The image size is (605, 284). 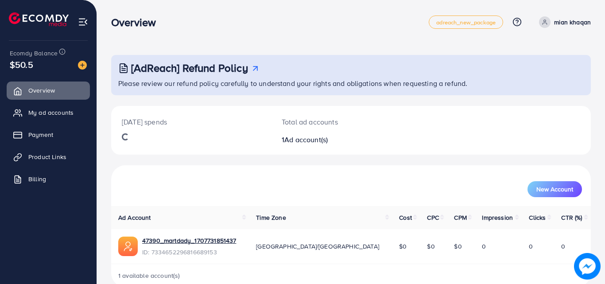 What do you see at coordinates (48, 135) in the screenshot?
I see `a: Payment` at bounding box center [48, 135].